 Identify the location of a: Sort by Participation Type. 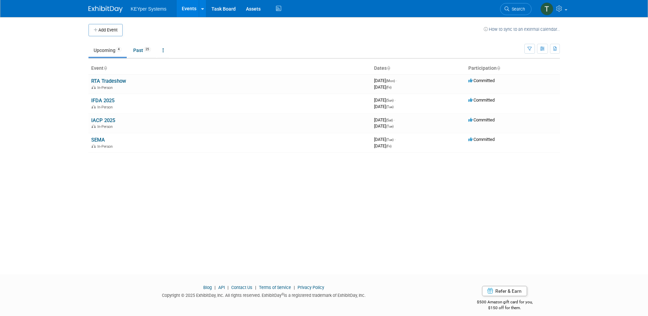
(499, 68).